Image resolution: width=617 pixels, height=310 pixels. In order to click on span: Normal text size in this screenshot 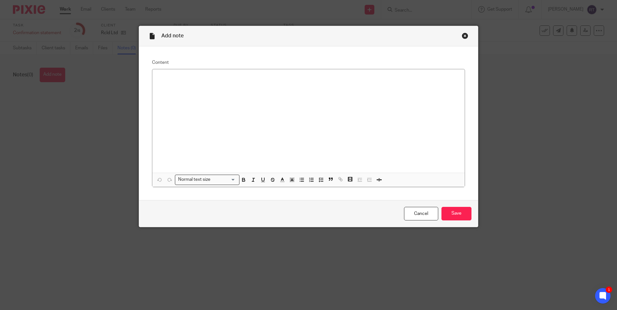, I will do `click(194, 180)`.